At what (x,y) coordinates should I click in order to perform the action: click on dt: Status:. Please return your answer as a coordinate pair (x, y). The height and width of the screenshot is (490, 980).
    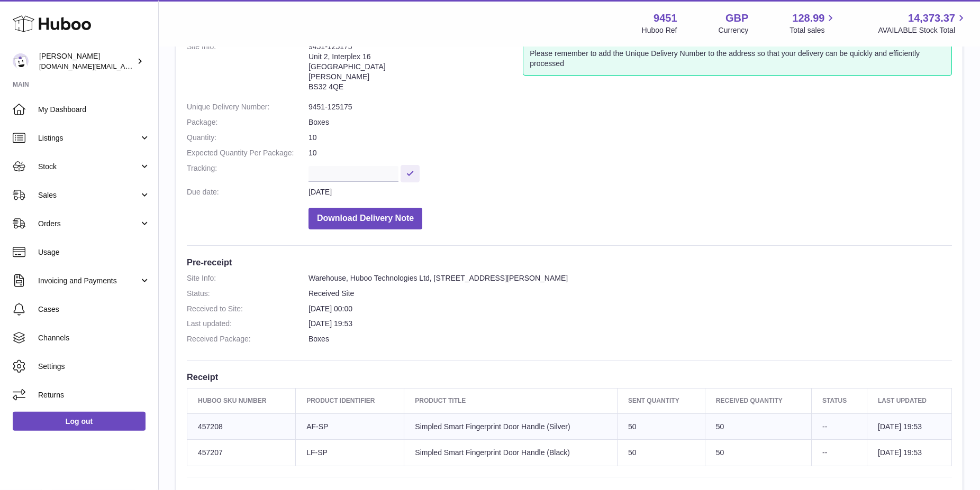
    Looking at the image, I should click on (247, 294).